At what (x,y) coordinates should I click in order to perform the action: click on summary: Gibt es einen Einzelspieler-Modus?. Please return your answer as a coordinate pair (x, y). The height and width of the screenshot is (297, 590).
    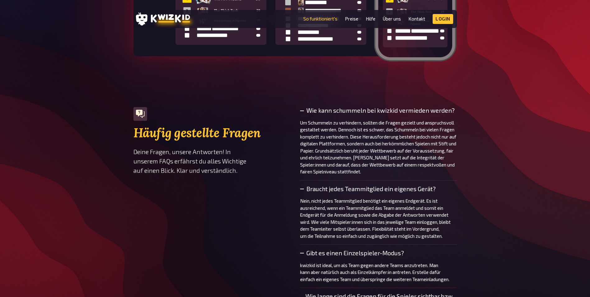
    Looking at the image, I should click on (378, 253).